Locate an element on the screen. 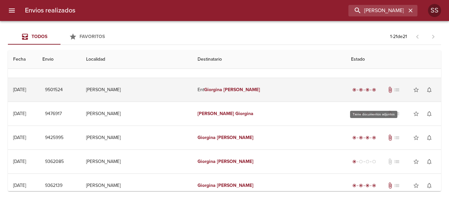 The height and width of the screenshot is (199, 449). span: Todos is located at coordinates (39, 36).